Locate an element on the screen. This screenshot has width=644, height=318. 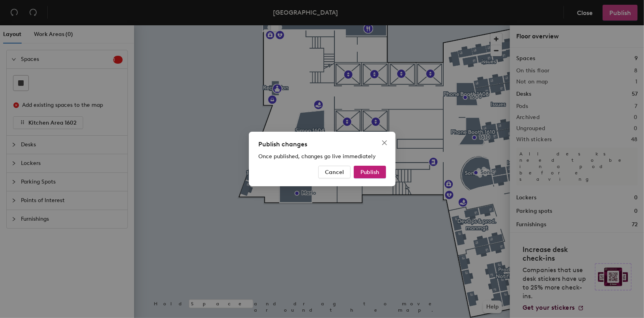
button: Close is located at coordinates (385, 142).